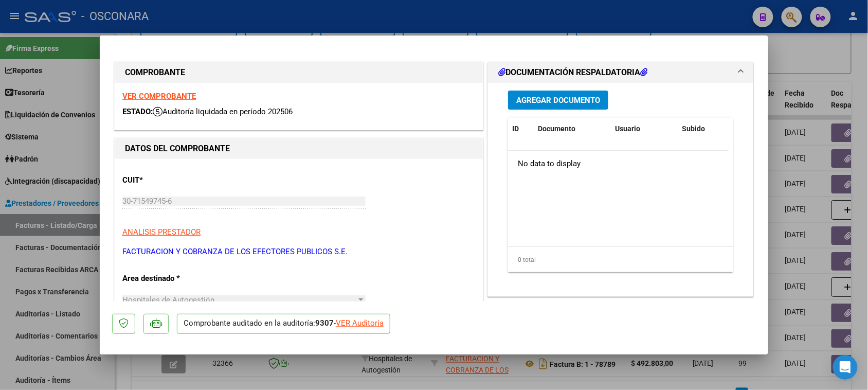 Image resolution: width=868 pixels, height=390 pixels. Describe the element at coordinates (621, 190) in the screenshot. I see `div: DOCUMENTACIÓN RESPALDATORIA` at that location.